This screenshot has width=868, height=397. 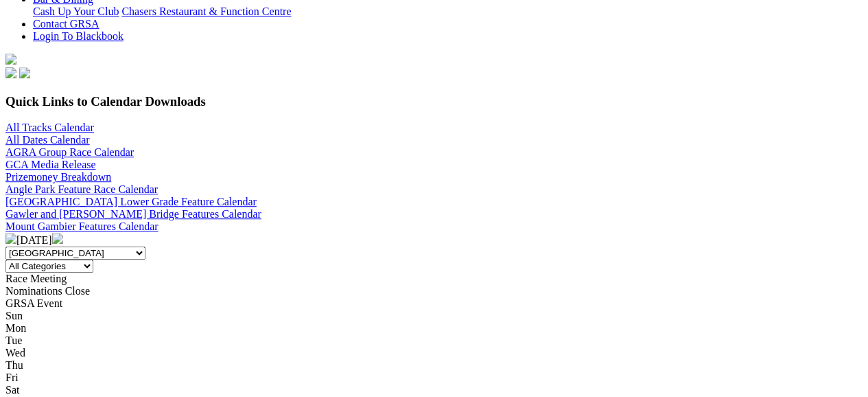 What do you see at coordinates (433, 378) in the screenshot?
I see `div: Fri` at bounding box center [433, 378].